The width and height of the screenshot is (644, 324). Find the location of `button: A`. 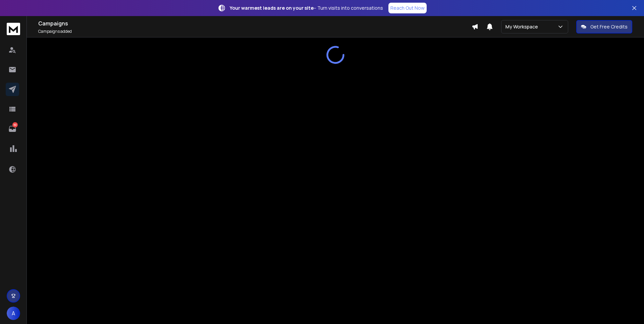

button: A is located at coordinates (13, 314).